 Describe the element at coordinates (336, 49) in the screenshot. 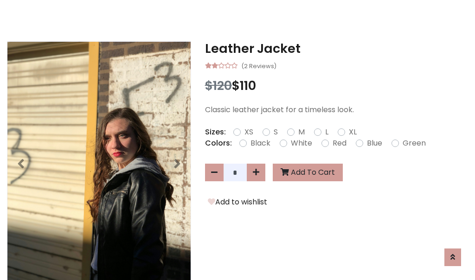

I see `h3: Leather Jacket` at that location.